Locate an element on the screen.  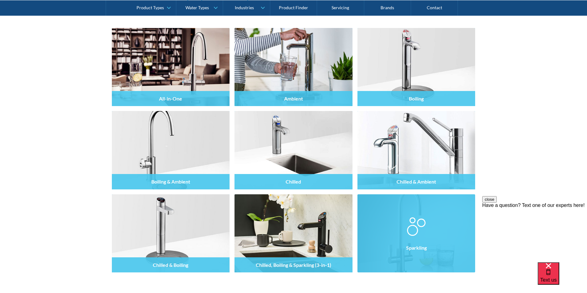
a: All-in-One is located at coordinates (171, 67).